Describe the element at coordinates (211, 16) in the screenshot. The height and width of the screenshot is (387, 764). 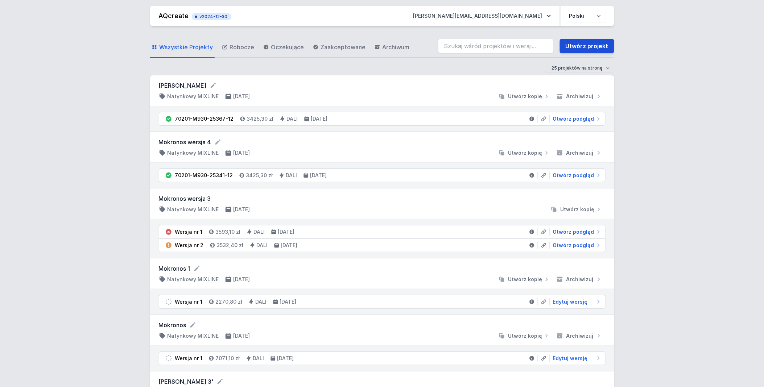
I see `button: v2024-12-30` at that location.